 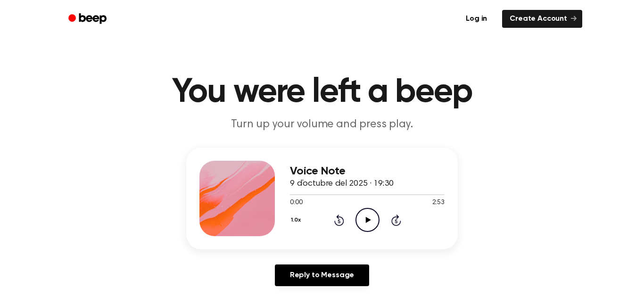 What do you see at coordinates (89, 19) in the screenshot?
I see `a: Beep` at bounding box center [89, 19].